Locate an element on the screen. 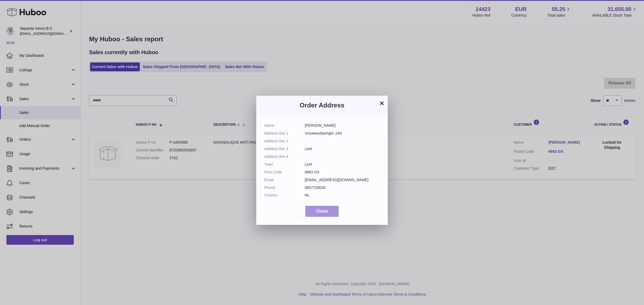 This screenshot has width=644, height=305. dt: Address line 3 is located at coordinates (284, 149).